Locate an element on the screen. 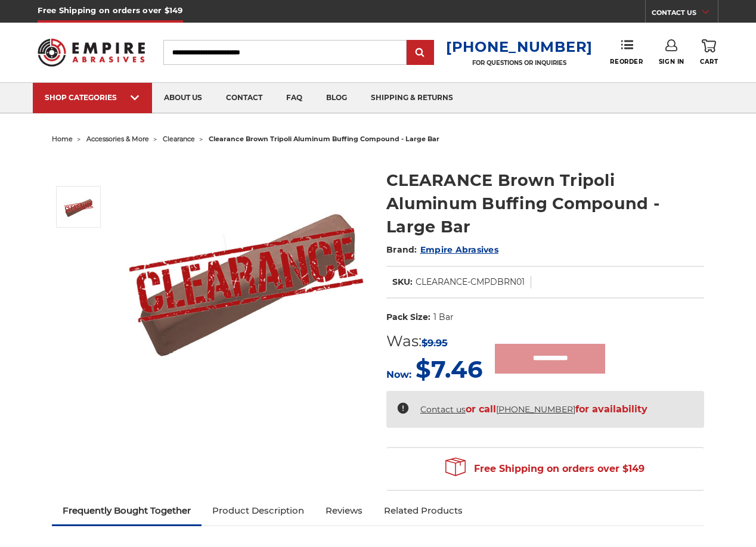 The height and width of the screenshot is (547, 756). a: Empire Abrasives is located at coordinates (459, 250).